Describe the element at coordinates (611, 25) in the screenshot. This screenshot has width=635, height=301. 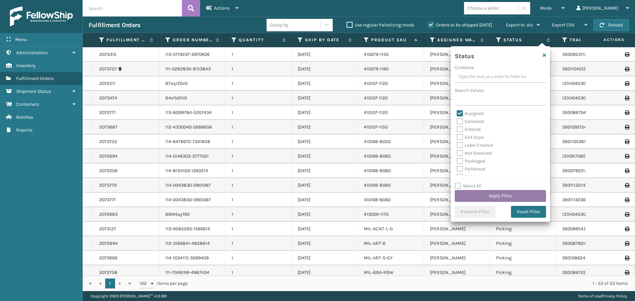
I see `button: Reload` at that location.